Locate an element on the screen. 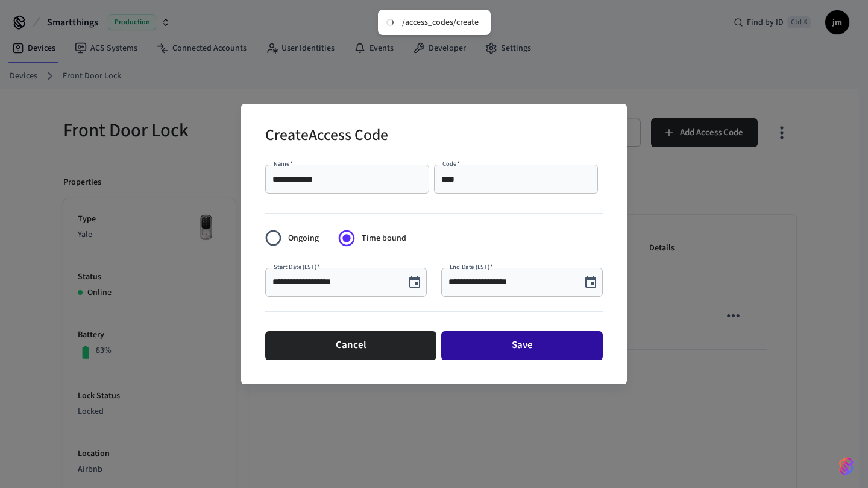 The height and width of the screenshot is (488, 868). button: Choose date, selected date is Sep 4, 2025 is located at coordinates (414, 282).